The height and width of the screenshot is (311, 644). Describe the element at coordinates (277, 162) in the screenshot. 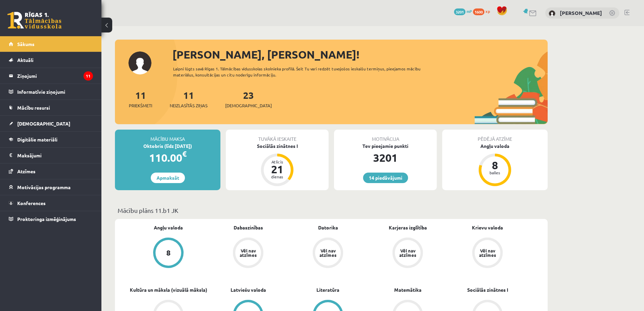

I see `div: Atlicis` at that location.